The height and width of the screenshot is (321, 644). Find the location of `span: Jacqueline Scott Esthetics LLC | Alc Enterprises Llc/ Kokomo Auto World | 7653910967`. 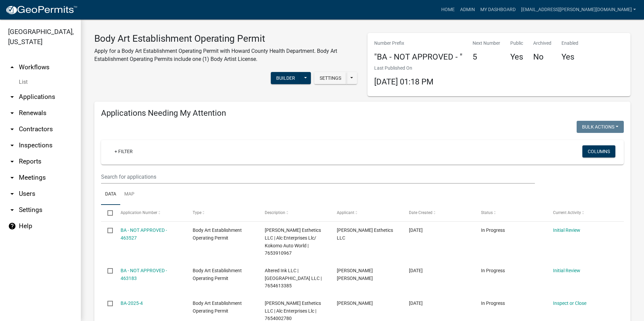

span: Jacqueline Scott Esthetics LLC | Alc Enterprises Llc/ Kokomo Auto World | 7653910967 is located at coordinates (293, 242).